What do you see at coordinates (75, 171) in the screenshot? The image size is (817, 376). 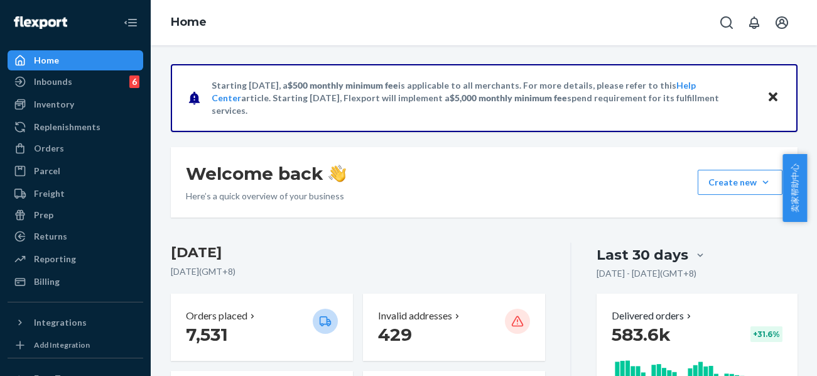 I see `a: Parcel` at bounding box center [75, 171].